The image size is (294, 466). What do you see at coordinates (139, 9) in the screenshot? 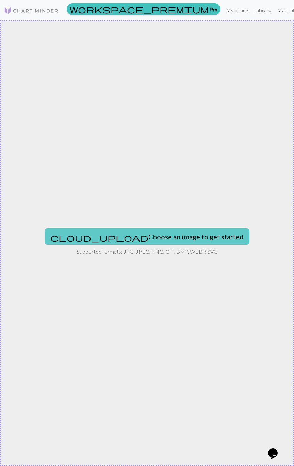
I see `span: workspace_premium` at bounding box center [139, 9].